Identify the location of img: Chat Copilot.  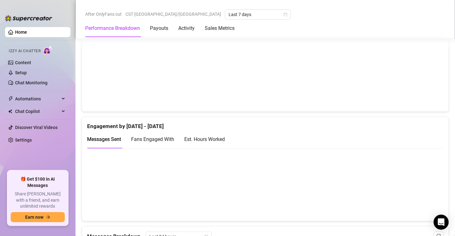
(10, 111).